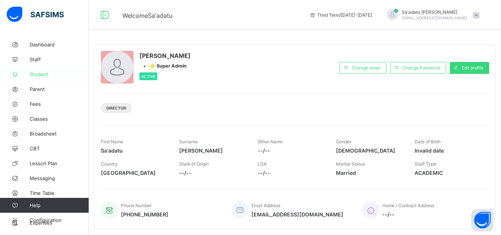 The width and height of the screenshot is (501, 235). I want to click on span: Surname, so click(188, 141).